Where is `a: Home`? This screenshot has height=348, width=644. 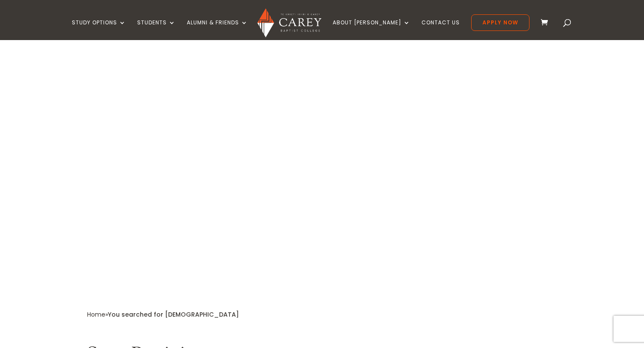 a: Home is located at coordinates (96, 315).